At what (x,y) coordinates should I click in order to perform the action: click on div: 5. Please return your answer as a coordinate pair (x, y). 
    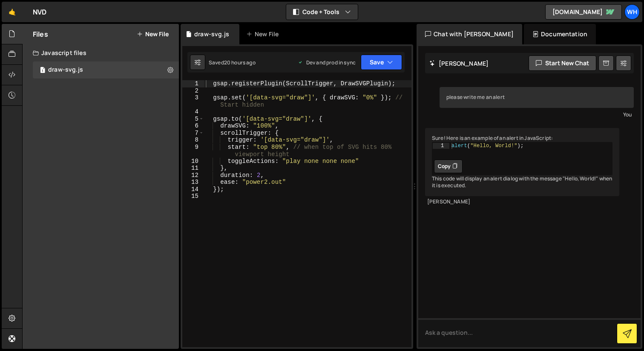
    Looking at the image, I should click on (193, 119).